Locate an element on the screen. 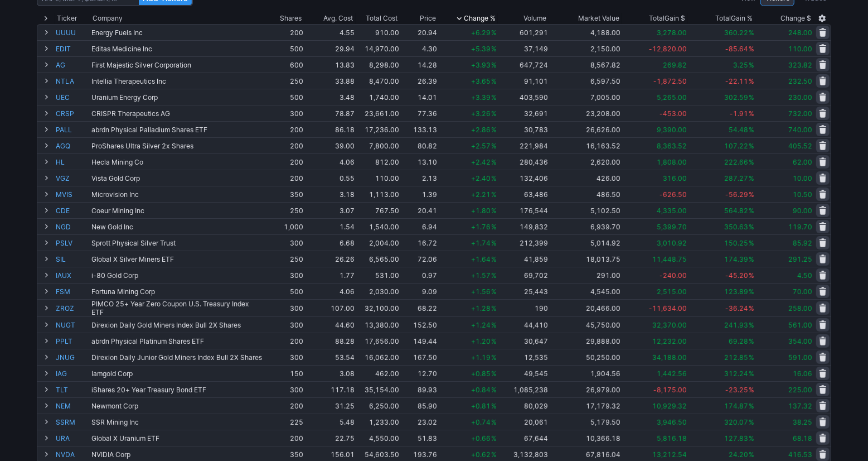  td: 16,163.52 is located at coordinates (586, 145).